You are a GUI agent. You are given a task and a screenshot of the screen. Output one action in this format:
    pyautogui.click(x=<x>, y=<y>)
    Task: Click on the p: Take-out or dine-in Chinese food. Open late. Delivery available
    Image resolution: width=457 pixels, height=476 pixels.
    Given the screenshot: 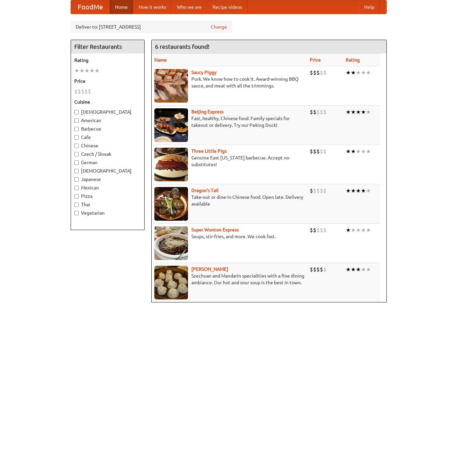 What is the action you would take?
    pyautogui.click(x=229, y=200)
    